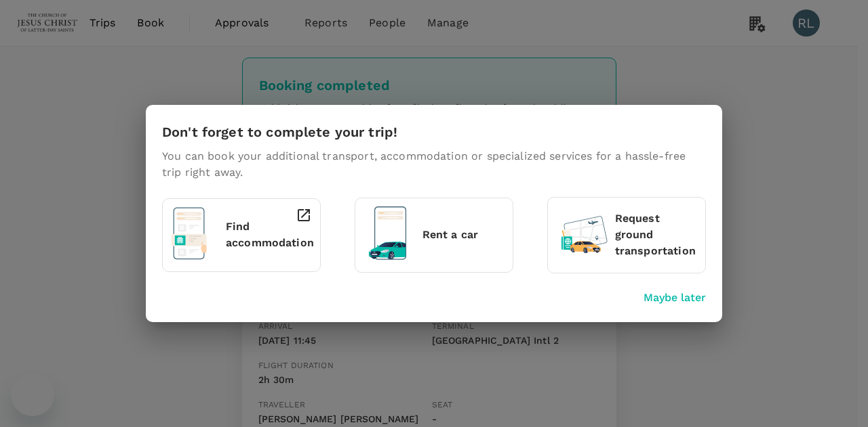 This screenshot has width=868, height=427. Describe the element at coordinates (674, 298) in the screenshot. I see `p: Maybe later` at that location.